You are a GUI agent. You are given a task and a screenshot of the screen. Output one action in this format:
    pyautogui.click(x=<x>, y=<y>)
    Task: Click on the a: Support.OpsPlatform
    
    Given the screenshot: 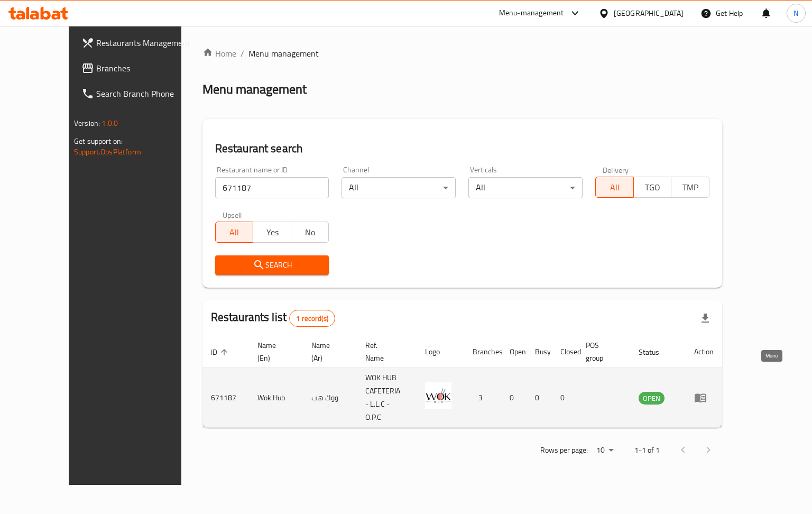 What is the action you would take?
    pyautogui.click(x=107, y=152)
    